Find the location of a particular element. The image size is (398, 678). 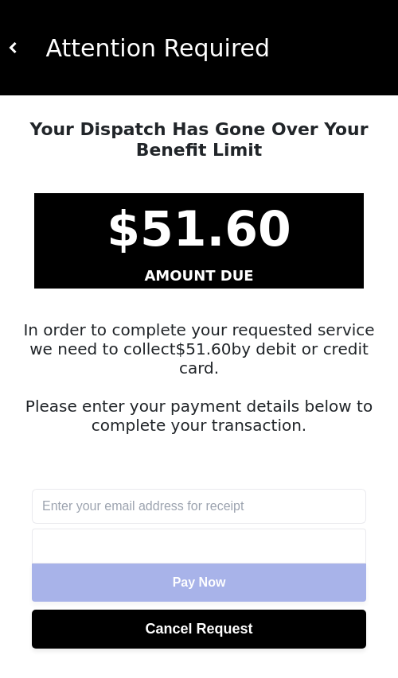

div: Attention Required is located at coordinates (204, 48).